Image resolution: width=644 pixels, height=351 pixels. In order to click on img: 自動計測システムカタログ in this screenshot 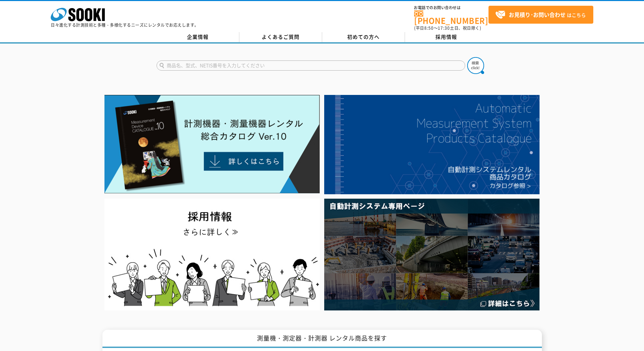, I will do `click(432, 145)`.